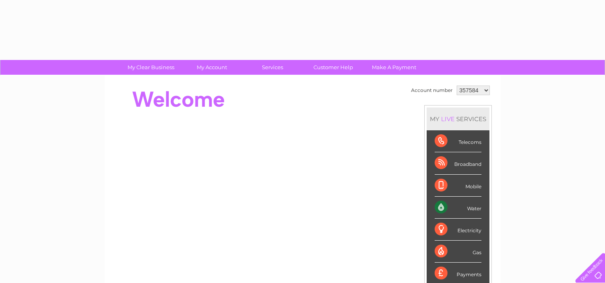 The width and height of the screenshot is (605, 283). Describe the element at coordinates (272, 67) in the screenshot. I see `a: Services` at that location.